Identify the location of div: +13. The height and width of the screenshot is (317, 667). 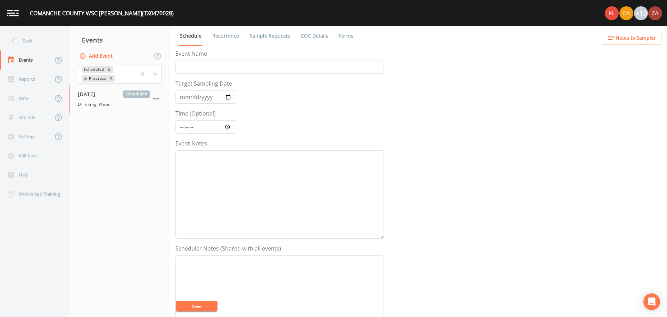
(641, 13).